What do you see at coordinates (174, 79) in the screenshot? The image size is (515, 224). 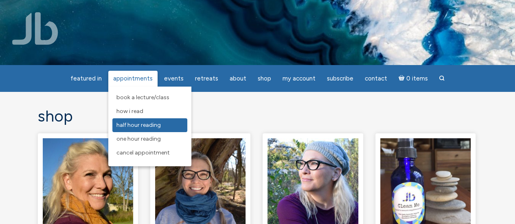 I see `a: Events` at bounding box center [174, 79].